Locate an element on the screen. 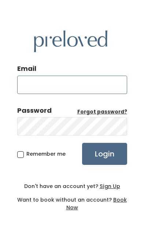 Image resolution: width=144 pixels, height=242 pixels. img: preloved logo is located at coordinates (71, 41).